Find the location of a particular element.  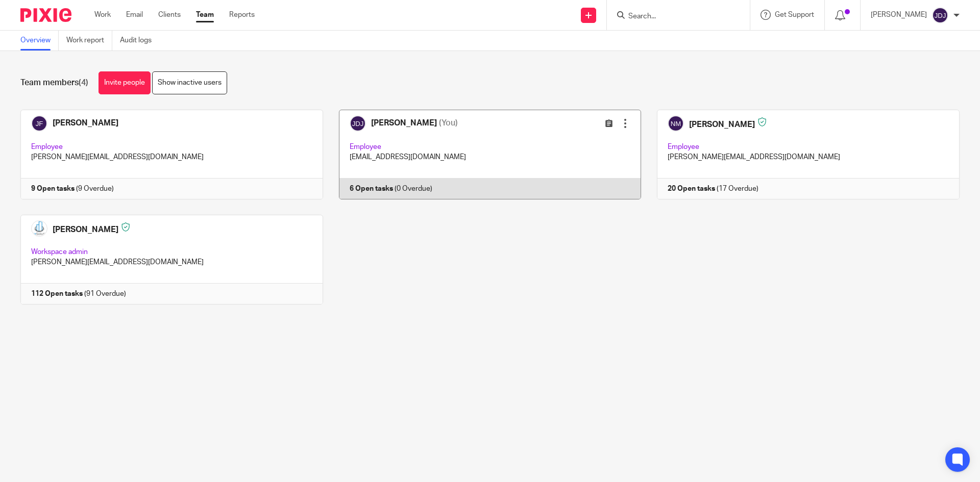

a: Overview is located at coordinates (39, 40).